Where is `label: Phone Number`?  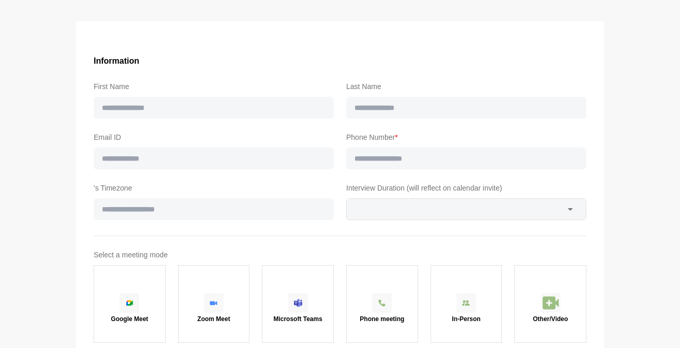 label: Phone Number is located at coordinates (466, 137).